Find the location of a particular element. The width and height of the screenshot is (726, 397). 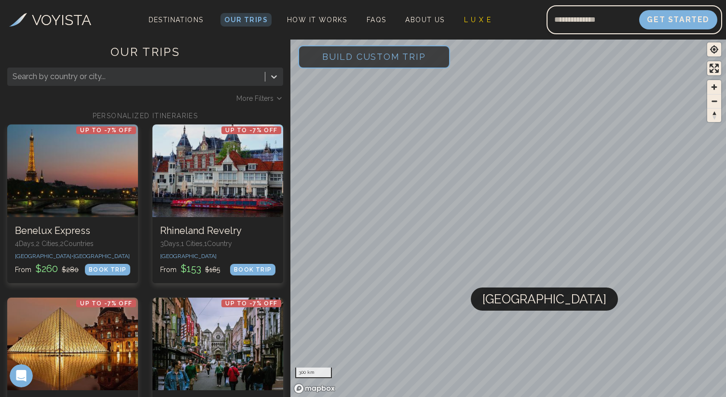

a: Our Trips is located at coordinates (246, 20).